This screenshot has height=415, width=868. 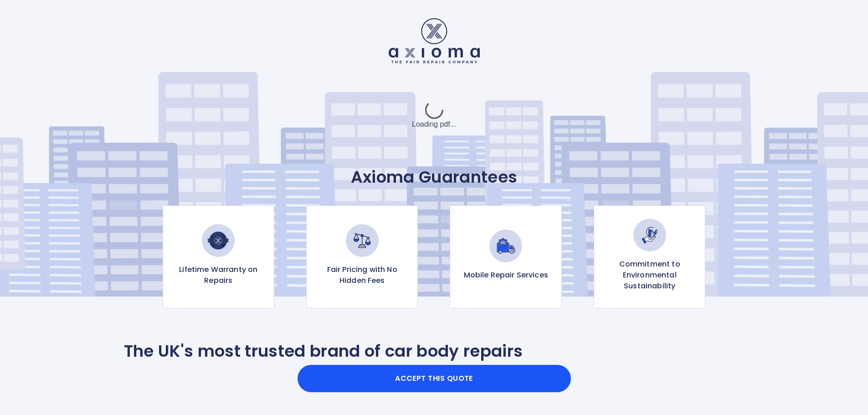 What do you see at coordinates (362, 275) in the screenshot?
I see `p: Fair Pricing with No Hidden Fees` at bounding box center [362, 275].